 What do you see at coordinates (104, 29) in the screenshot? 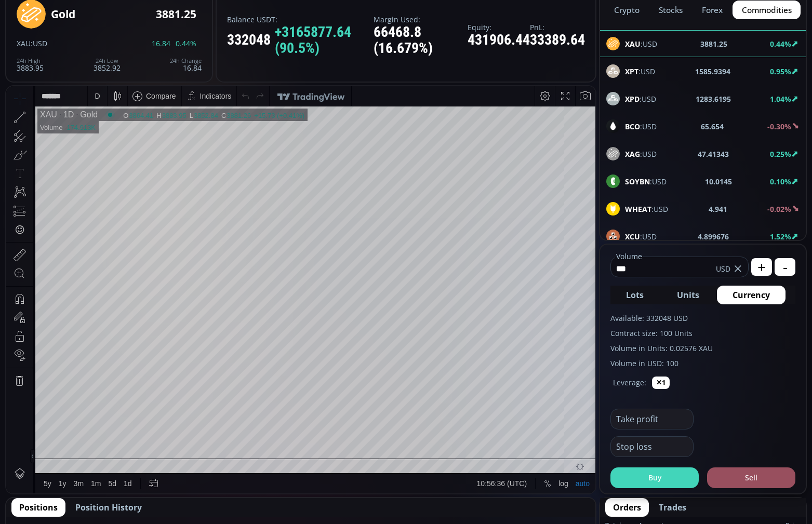
I see `div: Market open` at bounding box center [104, 29].